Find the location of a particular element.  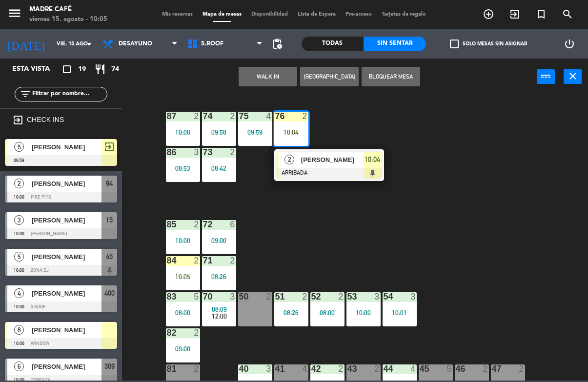

label: Solo mesas sin asignar is located at coordinates (489, 44).